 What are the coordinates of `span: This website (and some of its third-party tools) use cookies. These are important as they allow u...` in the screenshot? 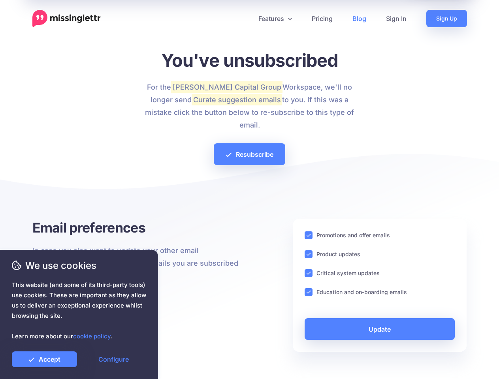 It's located at (79, 311).